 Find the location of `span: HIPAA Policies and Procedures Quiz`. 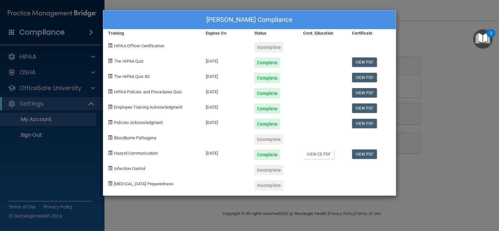

span: HIPAA Policies and Procedures Quiz is located at coordinates (148, 92).